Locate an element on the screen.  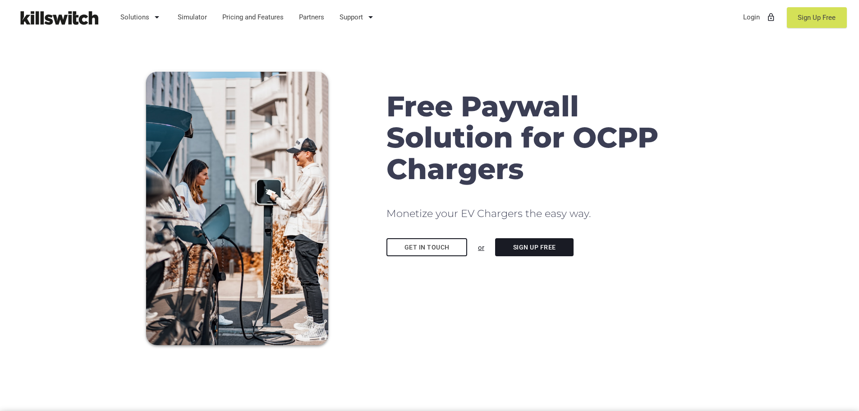
a: Pricing and Features is located at coordinates (253, 17).